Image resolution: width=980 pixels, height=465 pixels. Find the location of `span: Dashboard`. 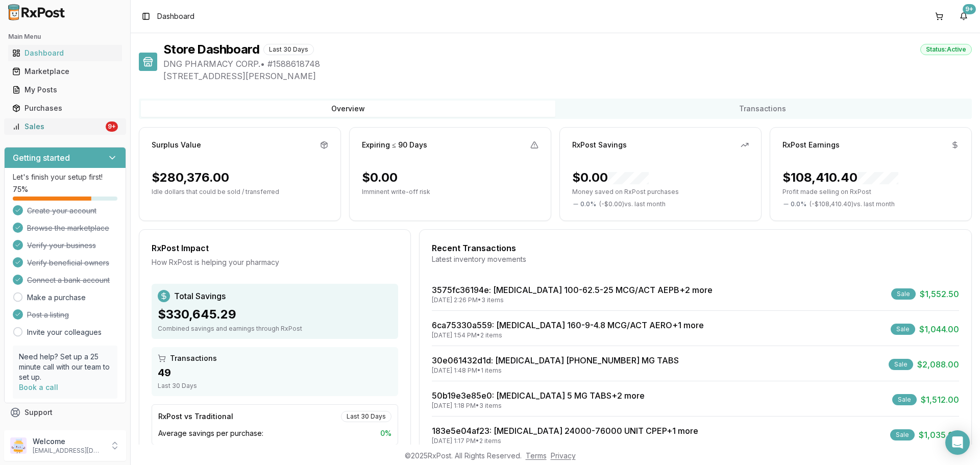

span: Dashboard is located at coordinates (175, 17).